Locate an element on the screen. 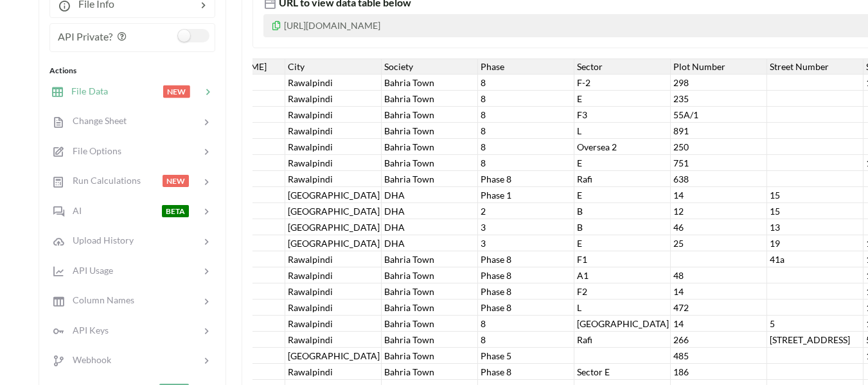 The width and height of the screenshot is (868, 385). div: 485 is located at coordinates (719, 356).